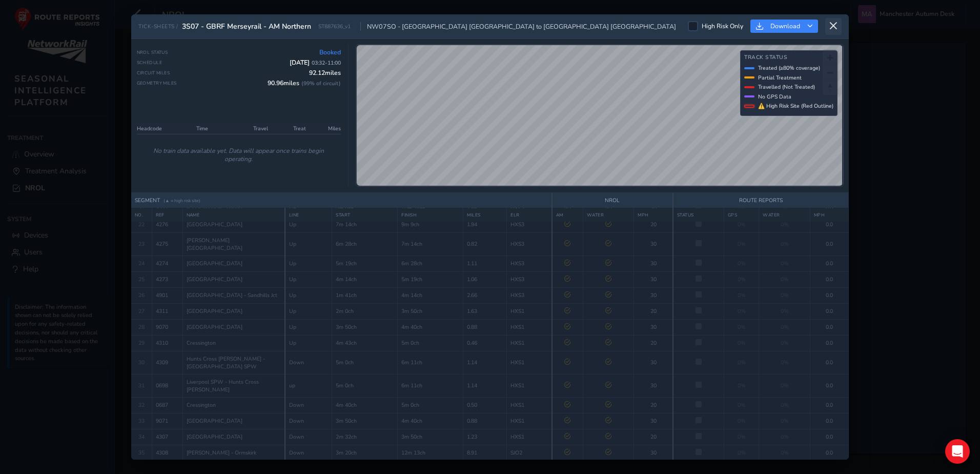 The image size is (980, 474). I want to click on td: up, so click(308, 385).